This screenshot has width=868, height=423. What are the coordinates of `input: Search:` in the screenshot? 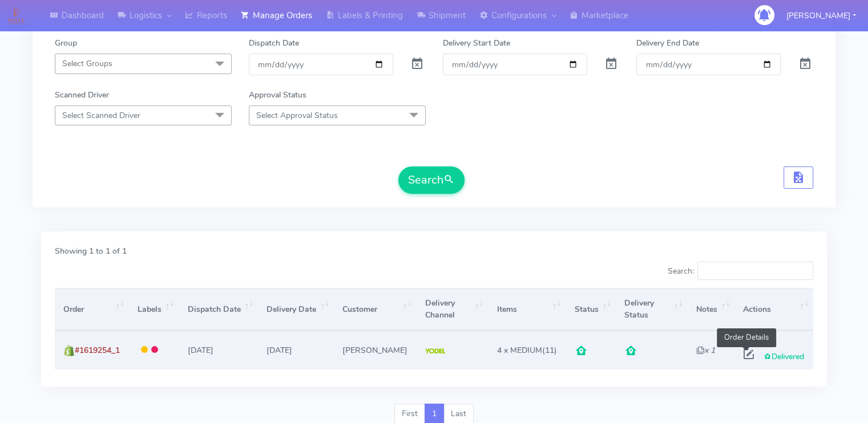 It's located at (755, 271).